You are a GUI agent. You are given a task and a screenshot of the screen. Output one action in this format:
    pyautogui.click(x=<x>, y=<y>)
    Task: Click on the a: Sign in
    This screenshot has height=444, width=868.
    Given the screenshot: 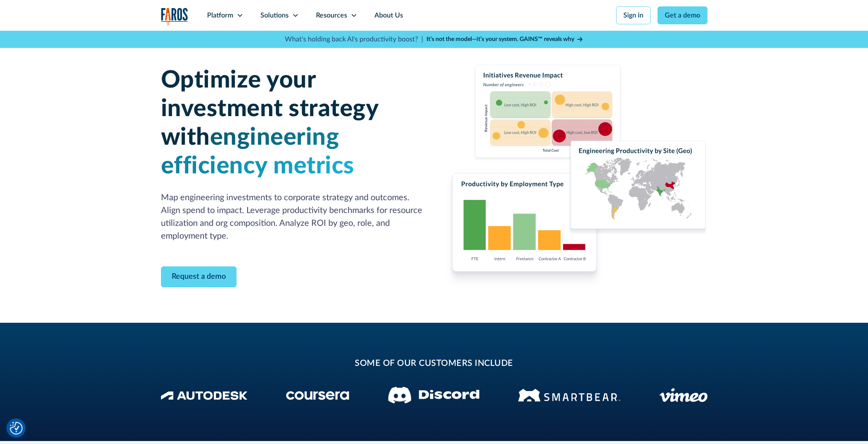 What is the action you would take?
    pyautogui.click(x=633, y=15)
    